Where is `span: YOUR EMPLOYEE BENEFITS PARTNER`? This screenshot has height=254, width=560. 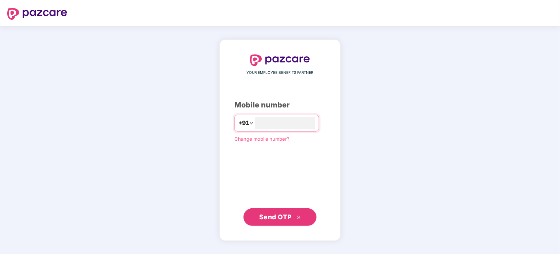
span: YOUR EMPLOYEE BENEFITS PARTNER is located at coordinates (280, 73).